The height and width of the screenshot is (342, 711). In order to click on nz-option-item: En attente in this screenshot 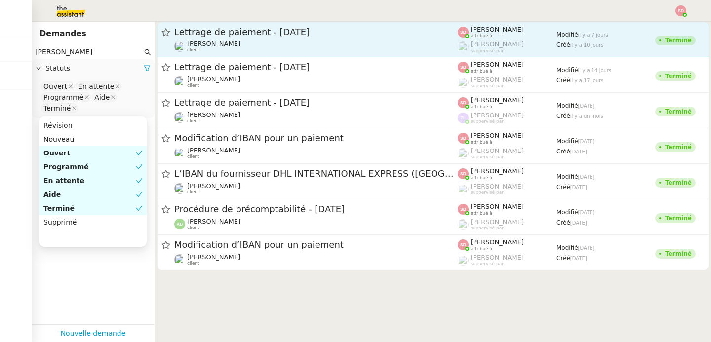, I will do `click(93, 181)`.